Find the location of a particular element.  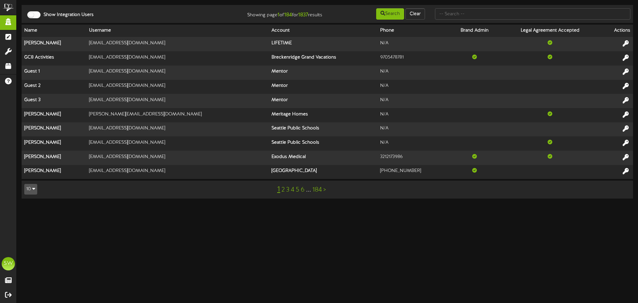

input: -- Search -- is located at coordinates (533, 14).